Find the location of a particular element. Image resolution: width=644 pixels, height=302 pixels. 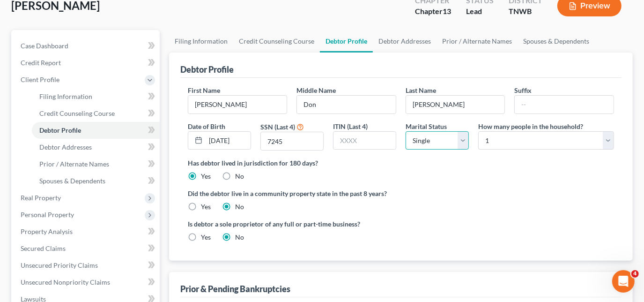

span: Credit Counseling Course is located at coordinates (77, 113).